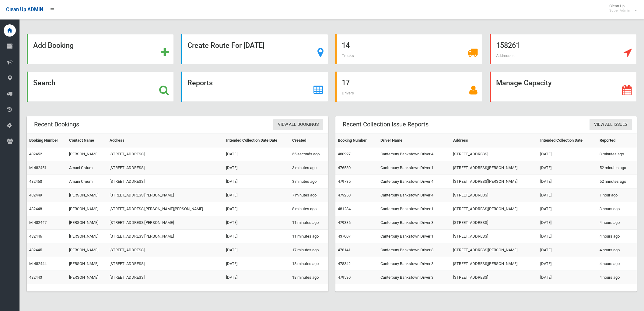 Image resolution: width=644 pixels, height=311 pixels. What do you see at coordinates (505, 56) in the screenshot?
I see `span: Addresses` at bounding box center [505, 56].